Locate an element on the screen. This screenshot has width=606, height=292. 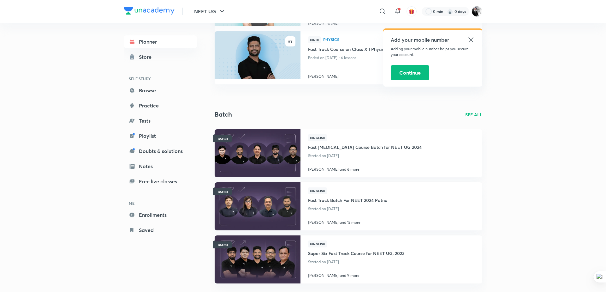
p: Adding your mobile number helps you secure your account. is located at coordinates (433, 52).